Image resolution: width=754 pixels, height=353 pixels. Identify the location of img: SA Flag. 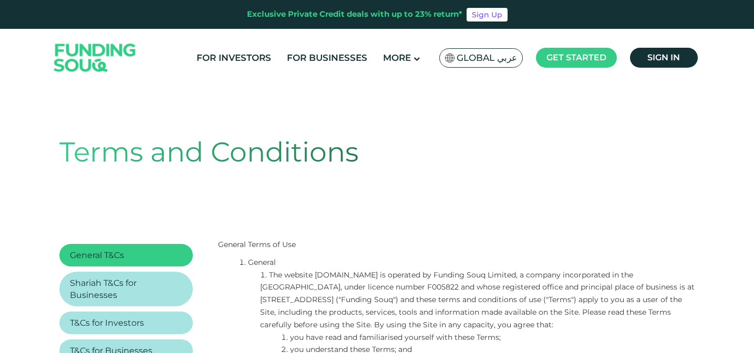
(449, 58).